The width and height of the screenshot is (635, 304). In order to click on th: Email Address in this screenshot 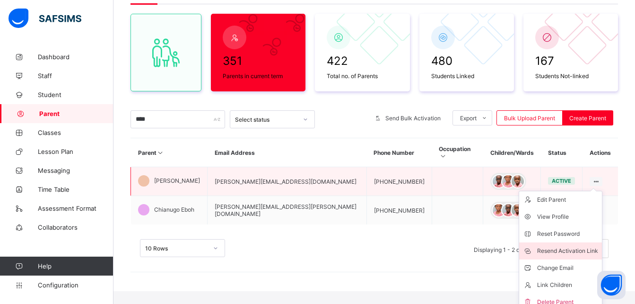, I will do `click(287, 152)`.